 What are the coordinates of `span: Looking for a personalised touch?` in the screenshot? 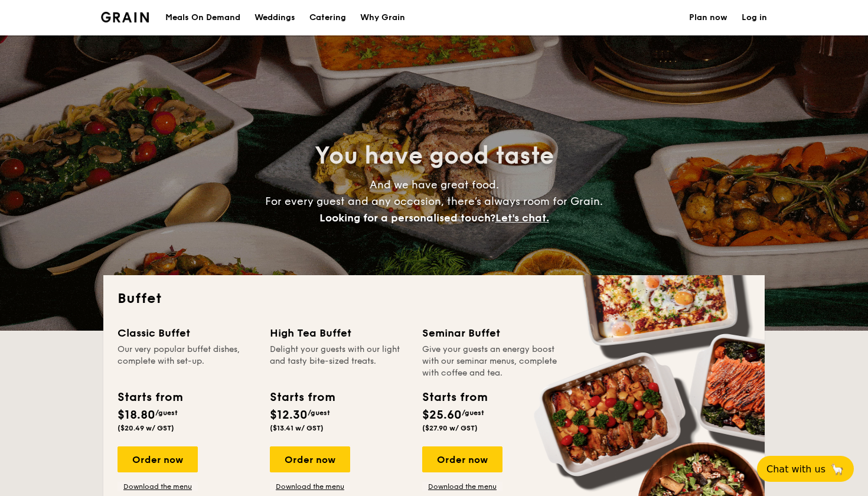 It's located at (408, 218).